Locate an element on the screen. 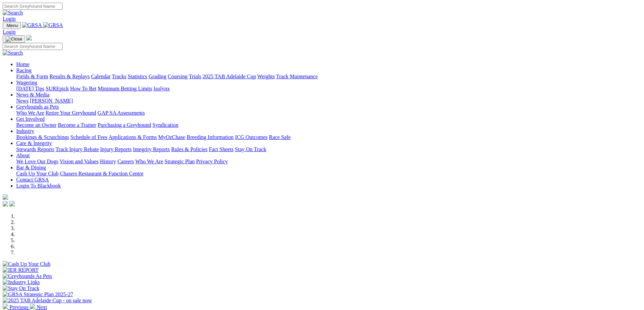  a: Race Safe is located at coordinates (280, 137).